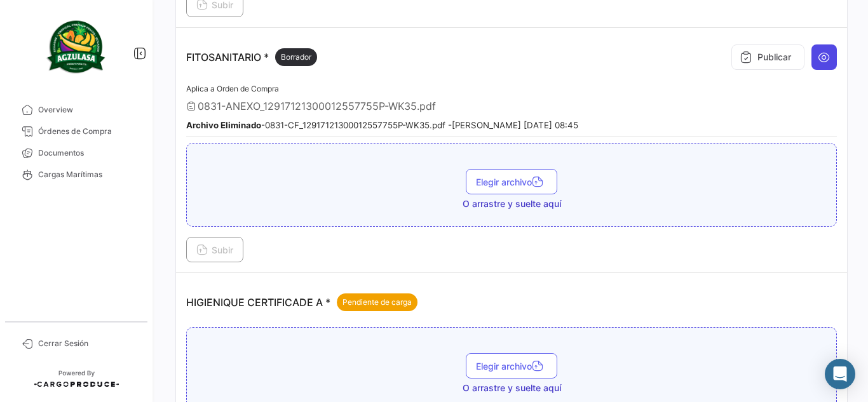  Describe the element at coordinates (317, 106) in the screenshot. I see `span: 0831-ANEXO_12917121300012557755P-WK35.pdf` at that location.